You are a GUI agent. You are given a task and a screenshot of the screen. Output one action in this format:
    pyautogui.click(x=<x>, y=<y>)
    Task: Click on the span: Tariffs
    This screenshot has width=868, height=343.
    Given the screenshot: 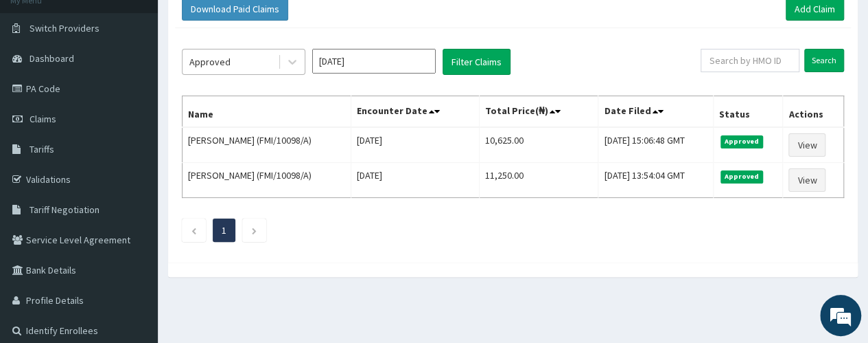 What is the action you would take?
    pyautogui.click(x=42, y=149)
    